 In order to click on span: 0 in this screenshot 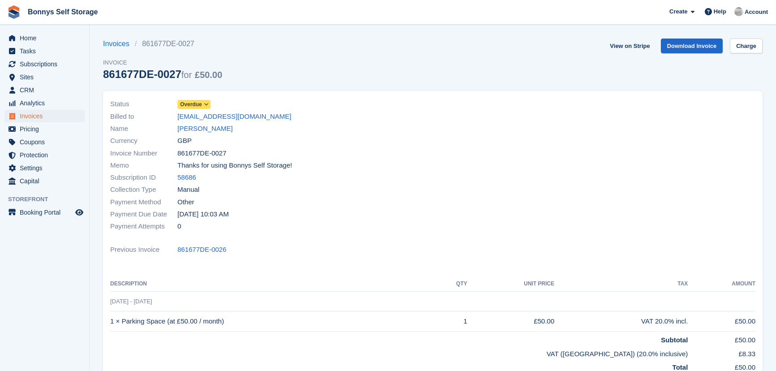, I will do `click(179, 226)`.